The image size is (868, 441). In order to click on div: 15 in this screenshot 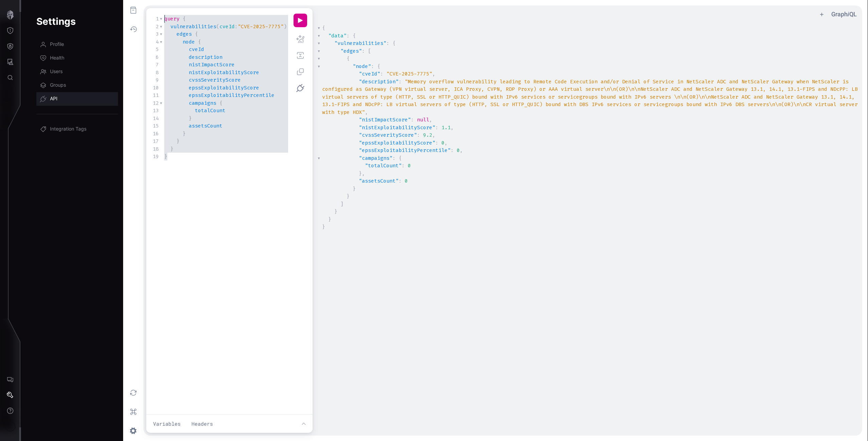, I will do `click(155, 126)`.